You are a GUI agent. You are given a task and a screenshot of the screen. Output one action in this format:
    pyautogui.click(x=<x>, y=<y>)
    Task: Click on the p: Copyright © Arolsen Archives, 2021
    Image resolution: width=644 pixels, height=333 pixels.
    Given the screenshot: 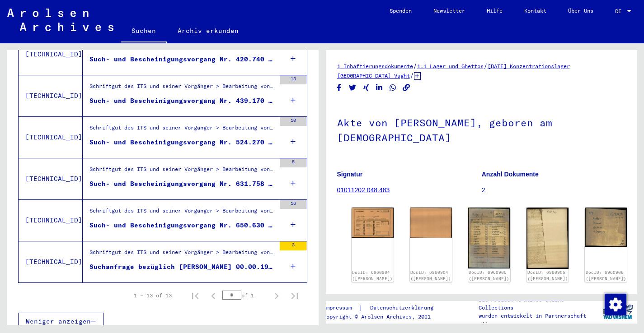 What is the action you would take?
    pyautogui.click(x=384, y=317)
    